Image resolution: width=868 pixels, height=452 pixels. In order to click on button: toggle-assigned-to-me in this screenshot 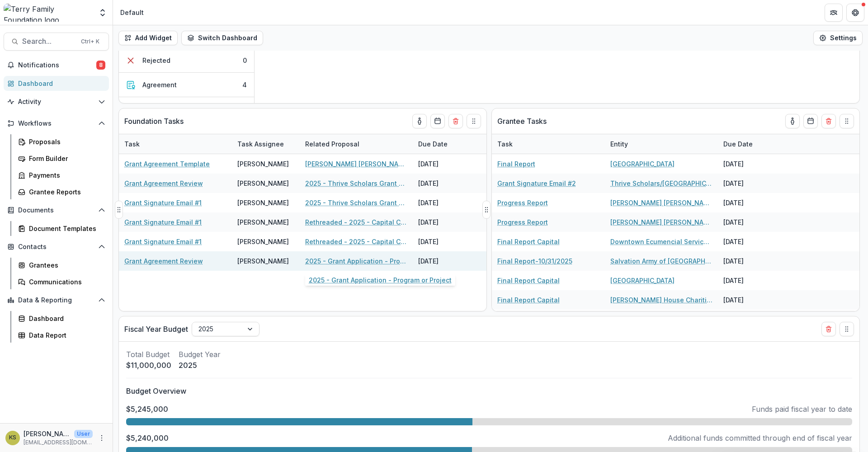, I will do `click(420, 122)`.